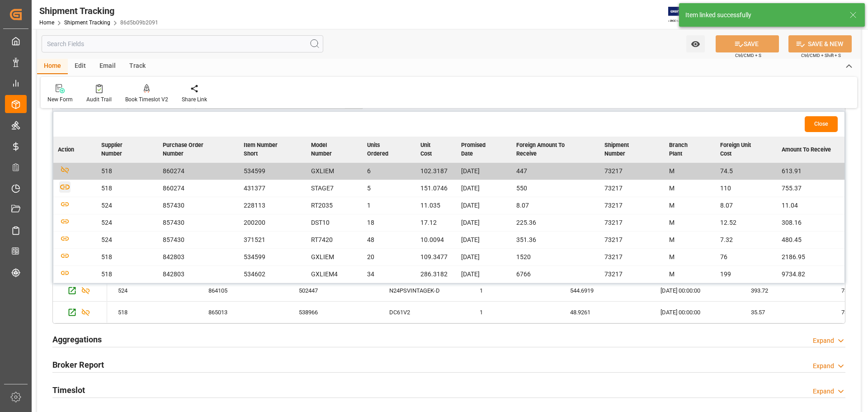 This screenshot has width=868, height=412. Describe the element at coordinates (811, 274) in the screenshot. I see `td: 9734.82` at that location.